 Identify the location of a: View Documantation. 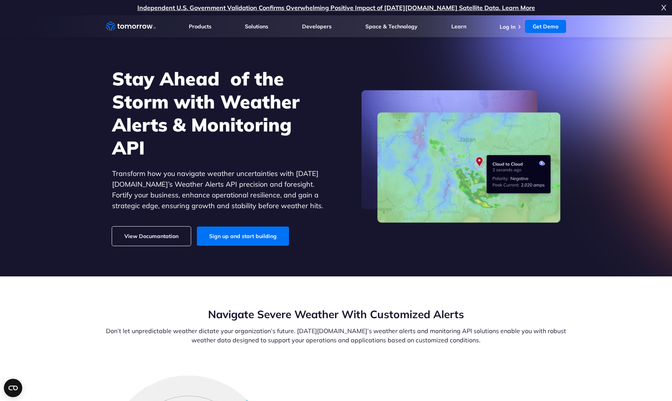
(151, 236).